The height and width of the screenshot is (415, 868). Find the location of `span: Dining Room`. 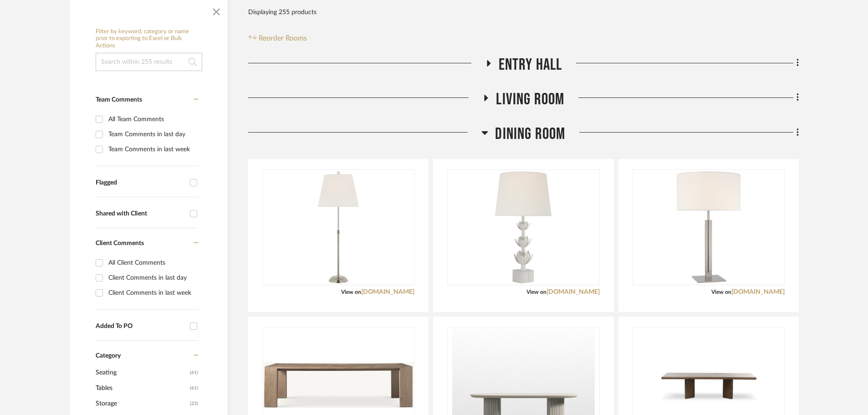

span: Dining Room is located at coordinates (530, 134).